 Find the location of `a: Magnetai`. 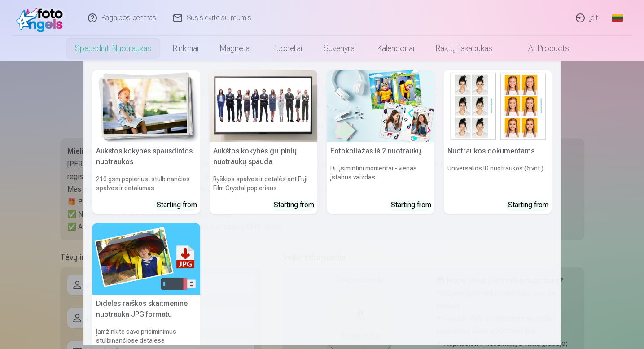

a: Magnetai is located at coordinates (235, 48).